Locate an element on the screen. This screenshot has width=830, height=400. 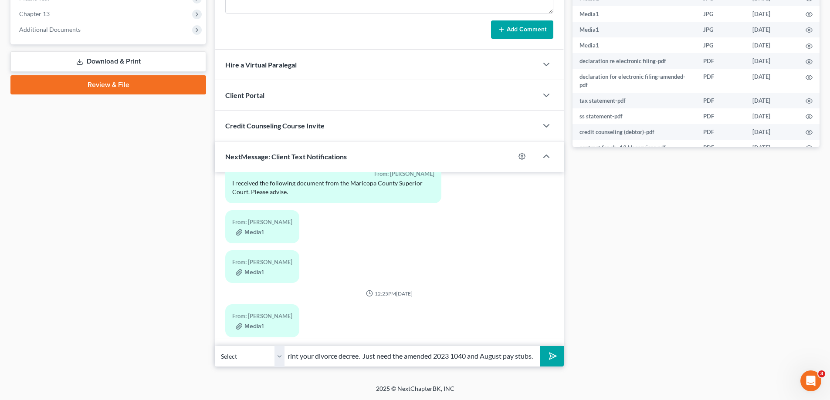
div: I received the following document from the Maricopa County Superior Court. Please advise. is located at coordinates (333, 188).